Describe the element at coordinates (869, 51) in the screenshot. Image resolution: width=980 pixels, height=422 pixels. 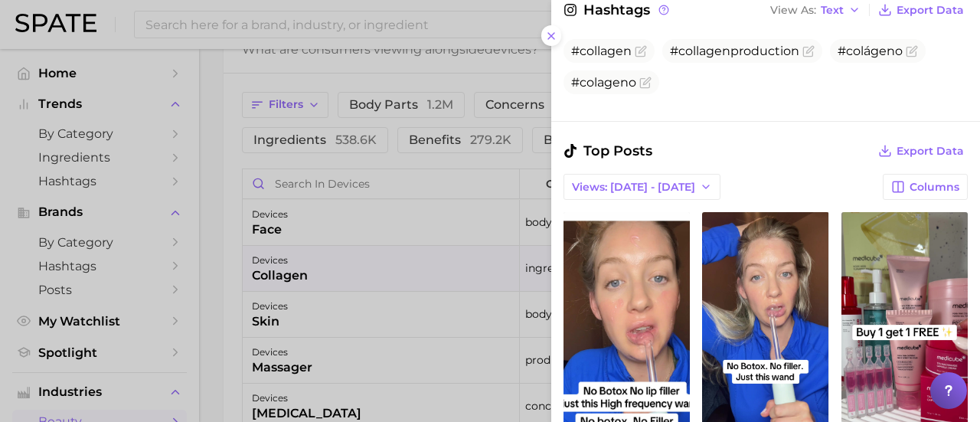
I see `span: #colágeno` at that location.